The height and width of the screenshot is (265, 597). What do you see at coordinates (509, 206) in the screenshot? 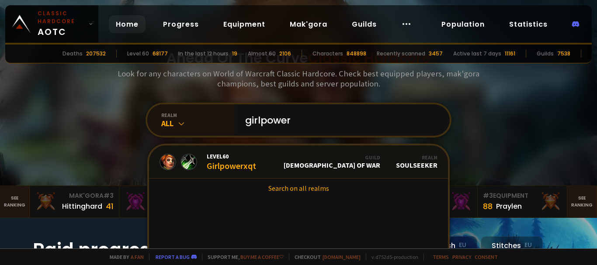
I see `div: Praylen` at bounding box center [509, 206].